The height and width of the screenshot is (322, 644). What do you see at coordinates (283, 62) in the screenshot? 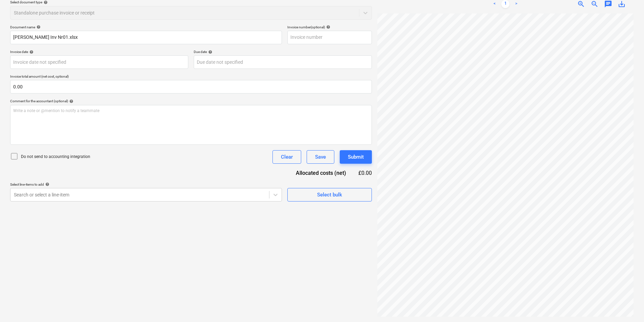
I see `input: Due date not specified` at bounding box center [283, 62].